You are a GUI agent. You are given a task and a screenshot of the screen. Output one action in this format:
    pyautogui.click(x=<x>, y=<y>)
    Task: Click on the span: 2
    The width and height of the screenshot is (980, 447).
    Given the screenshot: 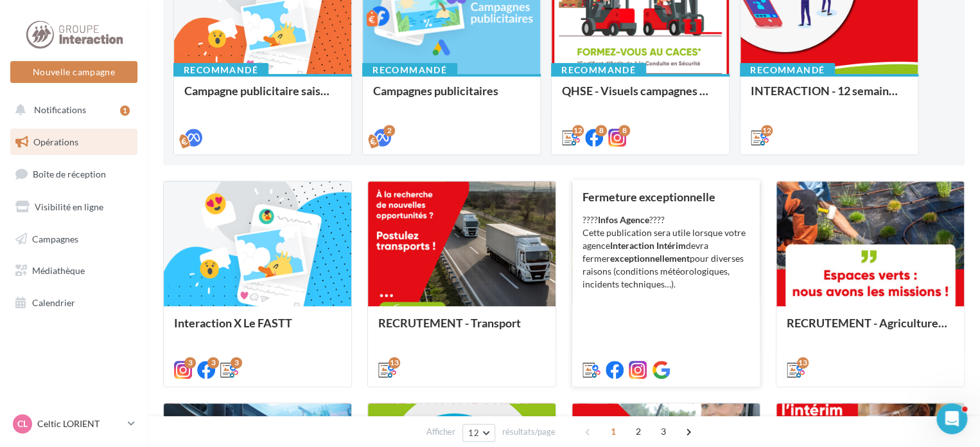 What is the action you would take?
    pyautogui.click(x=638, y=432)
    